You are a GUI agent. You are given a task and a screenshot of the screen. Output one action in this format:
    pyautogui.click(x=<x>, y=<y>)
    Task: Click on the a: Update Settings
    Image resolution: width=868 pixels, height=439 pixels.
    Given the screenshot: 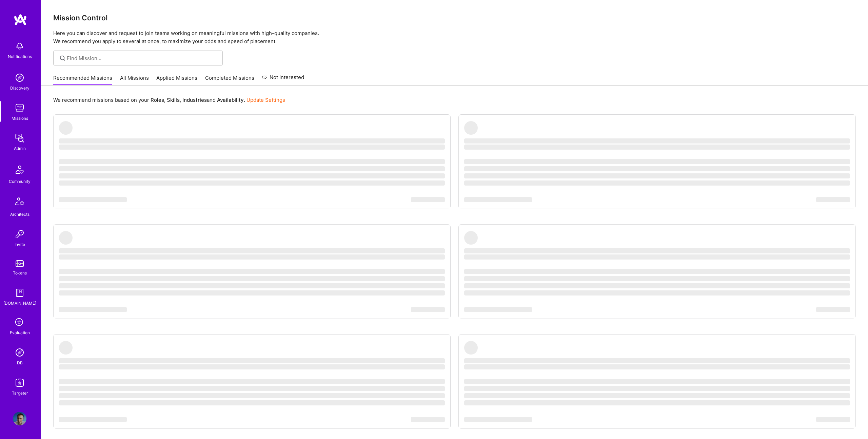 What is the action you would take?
    pyautogui.click(x=266, y=100)
    